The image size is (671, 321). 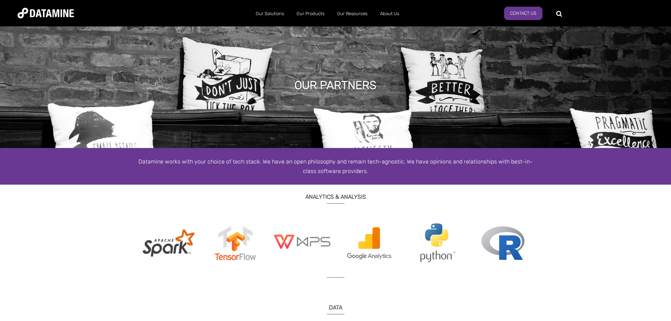 I want to click on img: R 230.png, so click(x=503, y=243).